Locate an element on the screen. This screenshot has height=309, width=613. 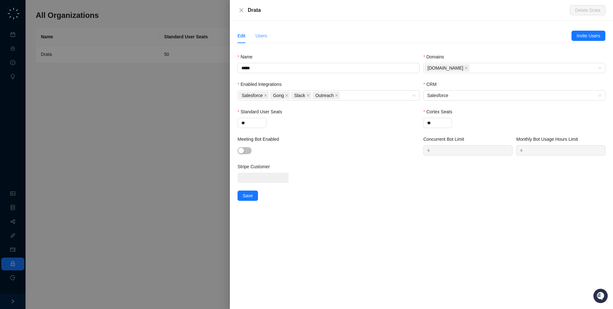
button: Start new chat is located at coordinates (112, 64).